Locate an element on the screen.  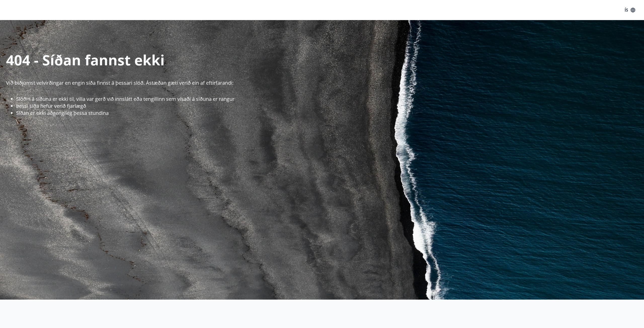
p: Við biðjumst velvirðingar en engin síða finnst á þessari slóð. Ástæðan gæti verið ein af eftirfar... is located at coordinates (325, 83).